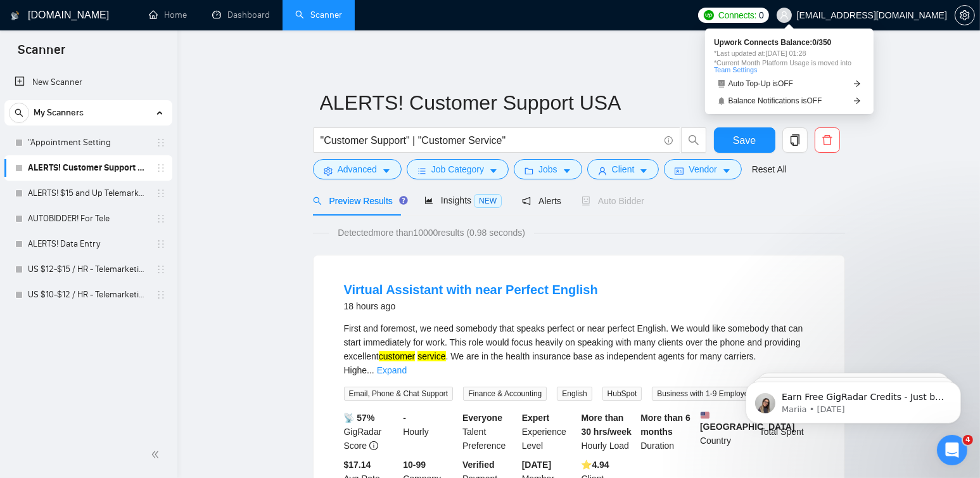 The image size is (980, 478). Describe the element at coordinates (357, 169) in the screenshot. I see `span: Advanced` at that location.